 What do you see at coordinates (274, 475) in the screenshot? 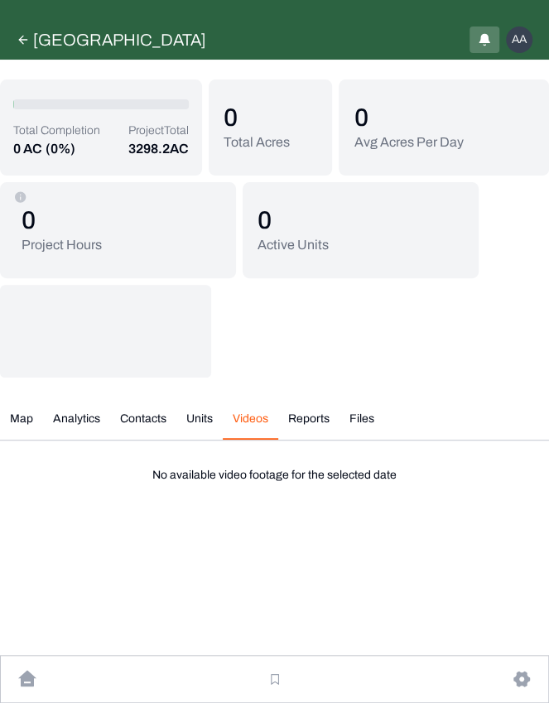
I see `p: No available video footage for the selected date` at bounding box center [274, 475].